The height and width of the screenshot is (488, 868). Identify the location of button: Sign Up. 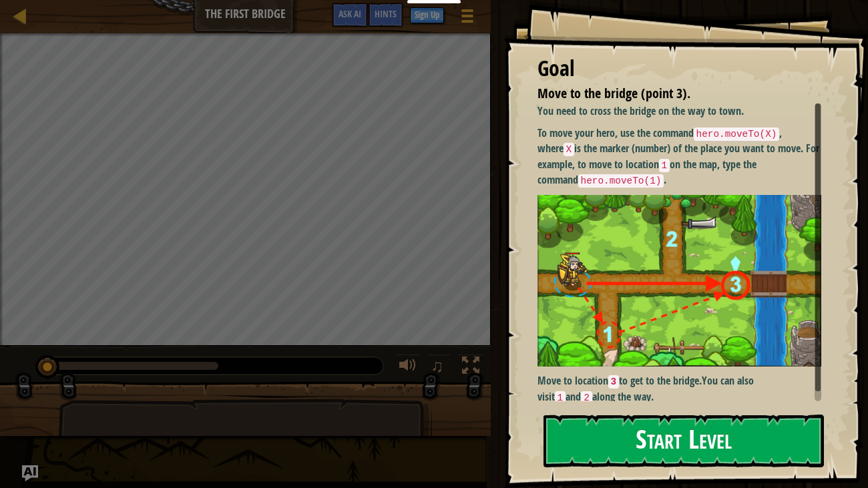
(427, 16).